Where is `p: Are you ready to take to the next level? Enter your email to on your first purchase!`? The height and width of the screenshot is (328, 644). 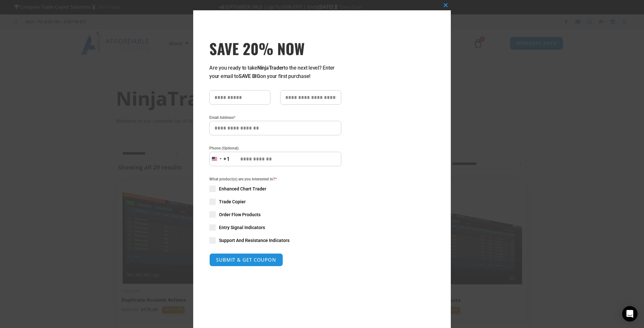 p: Are you ready to take to the next level? Enter your email to on your first purchase! is located at coordinates (276, 72).